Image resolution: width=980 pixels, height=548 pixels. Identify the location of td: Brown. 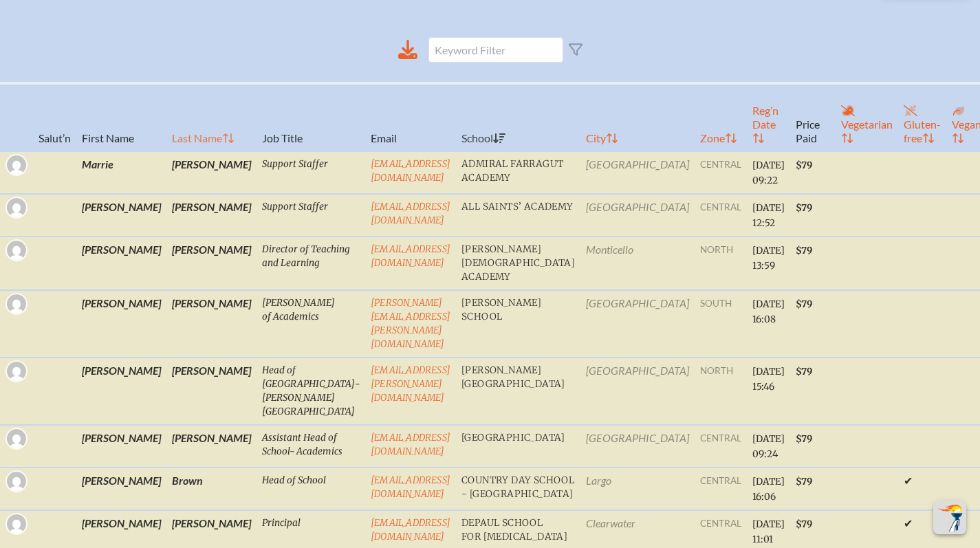
(211, 489).